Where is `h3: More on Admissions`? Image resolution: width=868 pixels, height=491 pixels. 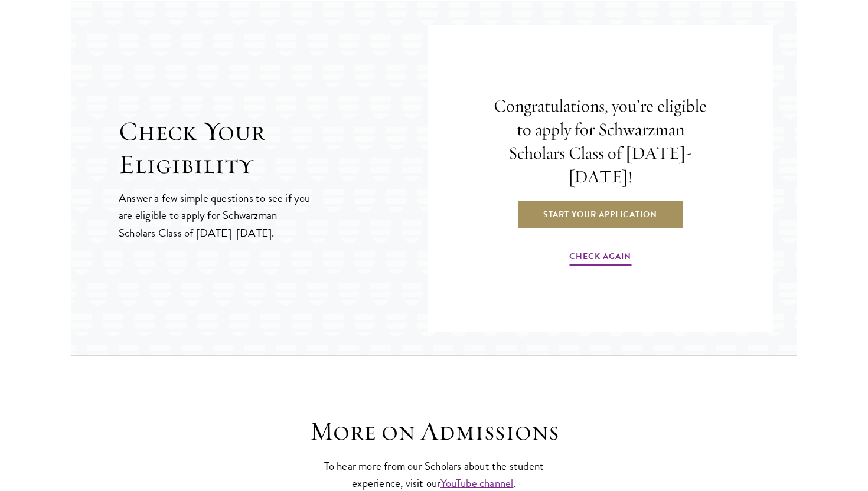 h3: More on Admissions is located at coordinates (434, 431).